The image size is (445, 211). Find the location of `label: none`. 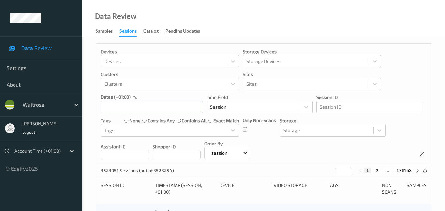

label: none is located at coordinates (135, 121).